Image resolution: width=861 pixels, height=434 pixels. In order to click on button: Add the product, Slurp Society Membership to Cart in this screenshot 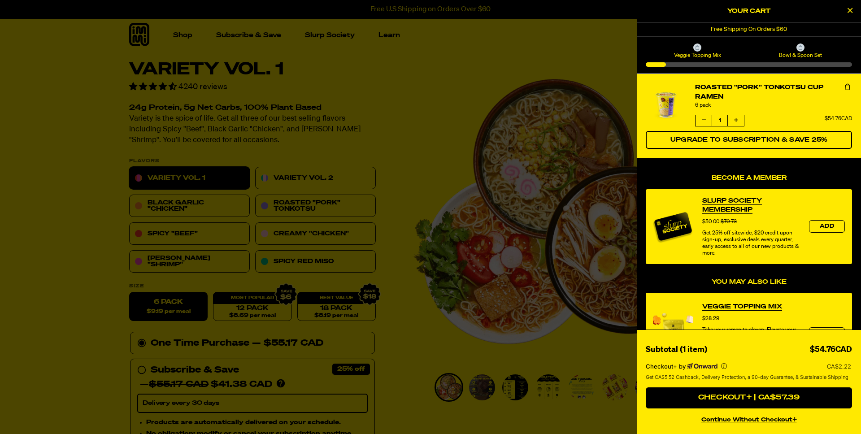, I will do `click(827, 226)`.